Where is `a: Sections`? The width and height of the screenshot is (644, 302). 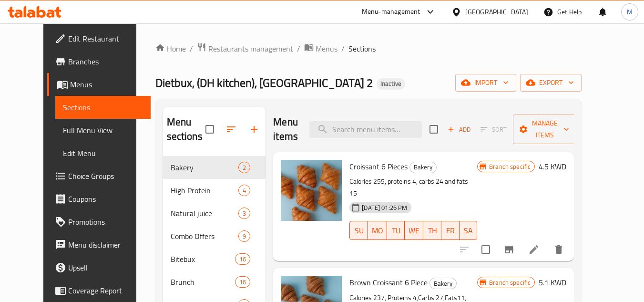 a: Sections is located at coordinates (103, 107).